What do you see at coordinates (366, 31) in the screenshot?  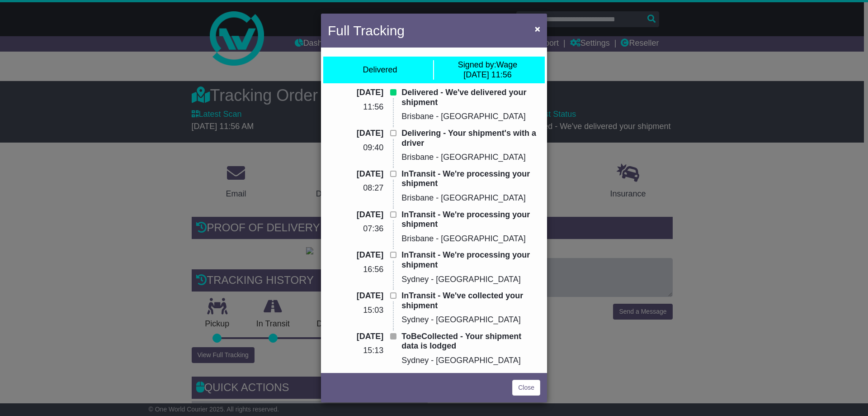 I see `h4: Full Tracking` at bounding box center [366, 31].